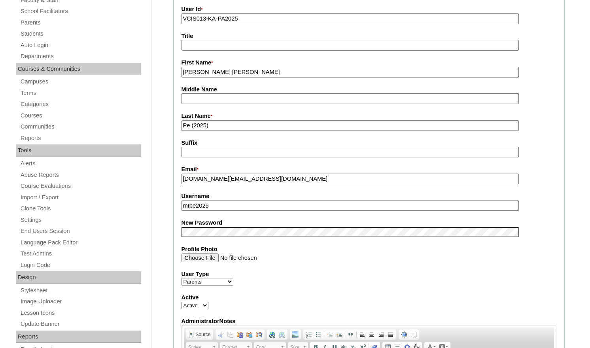 The image size is (590, 348). What do you see at coordinates (362, 334) in the screenshot?
I see `a: Align Left` at bounding box center [362, 334].